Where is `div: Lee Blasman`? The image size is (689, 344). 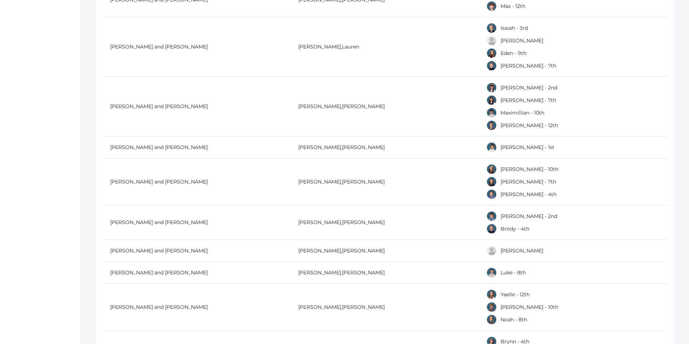
div: Lee Blasman is located at coordinates (492, 251).